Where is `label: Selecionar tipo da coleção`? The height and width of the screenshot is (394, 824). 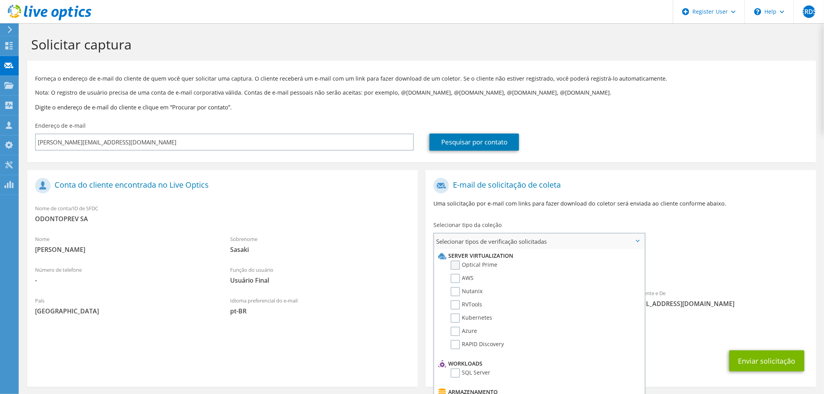 label: Selecionar tipo da coleção is located at coordinates (467, 225).